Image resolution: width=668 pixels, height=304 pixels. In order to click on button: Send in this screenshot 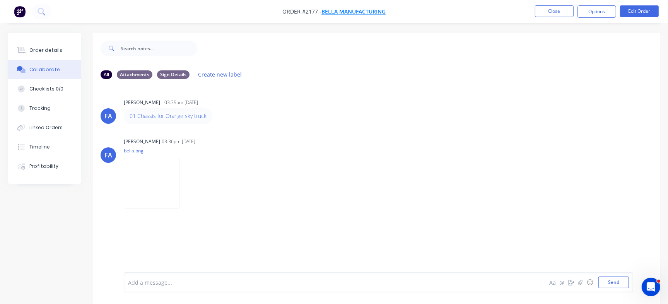, I will do `click(614, 282)`.